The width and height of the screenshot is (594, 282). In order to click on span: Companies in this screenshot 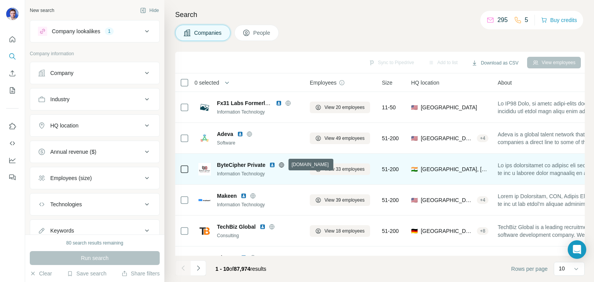, I will do `click(208, 33)`.